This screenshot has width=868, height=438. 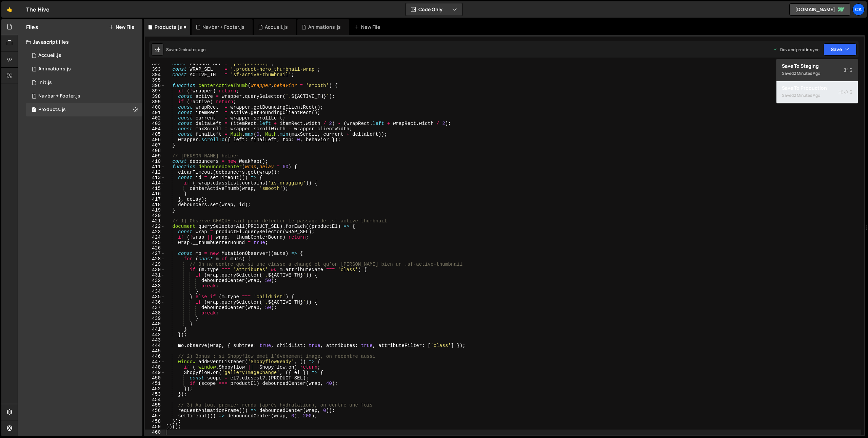 I want to click on div: 400, so click(x=155, y=107).